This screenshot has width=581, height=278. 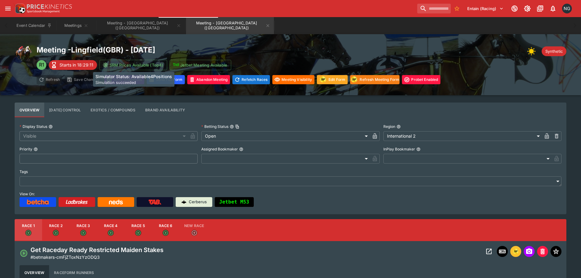 I want to click on span: View On:, so click(x=27, y=194).